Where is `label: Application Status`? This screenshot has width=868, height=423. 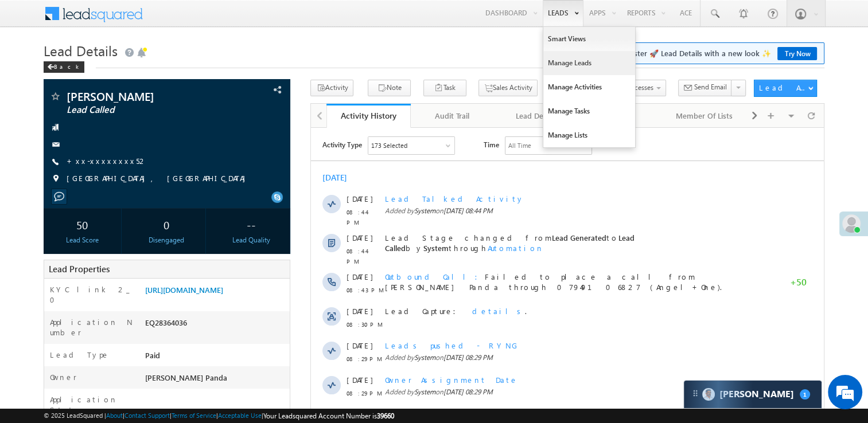
label: Application Status is located at coordinates (91, 405).